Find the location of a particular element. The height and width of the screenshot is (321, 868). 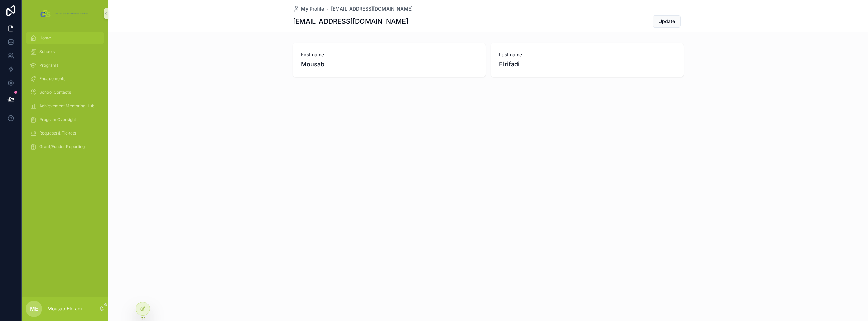

span: My Profile is located at coordinates (313, 9).